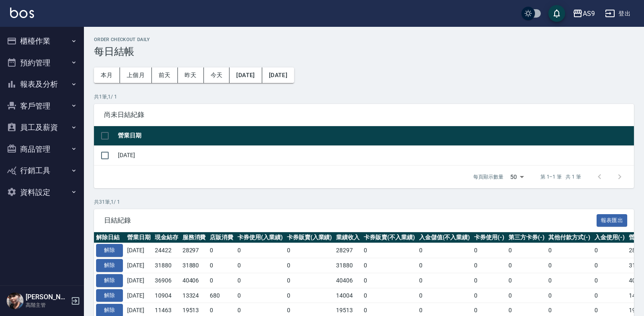 The image size is (644, 316). Describe the element at coordinates (42, 171) in the screenshot. I see `button: 行銷工具` at that location.